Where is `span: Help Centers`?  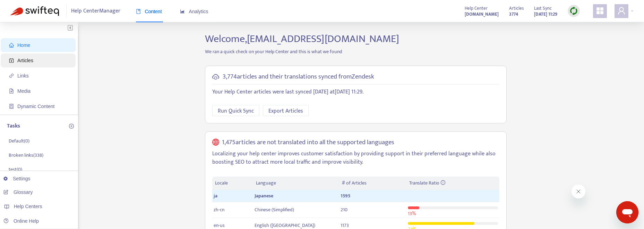
span: Help Centers is located at coordinates (28, 206).